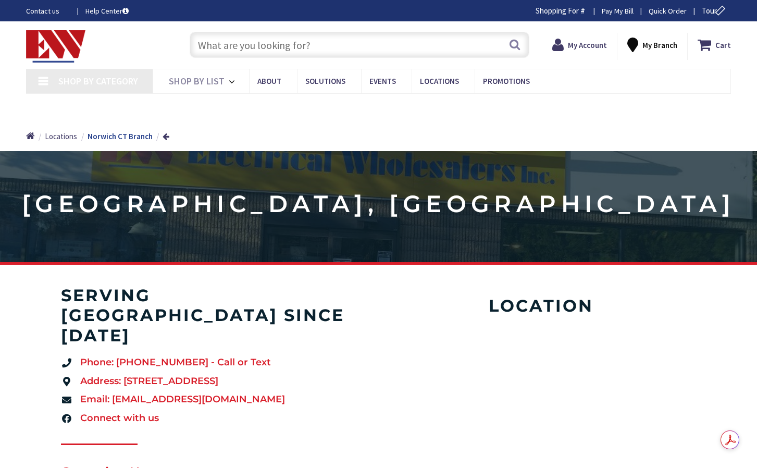 The height and width of the screenshot is (468, 757). What do you see at coordinates (120, 136) in the screenshot?
I see `strong: Norwich CT Branch` at bounding box center [120, 136].